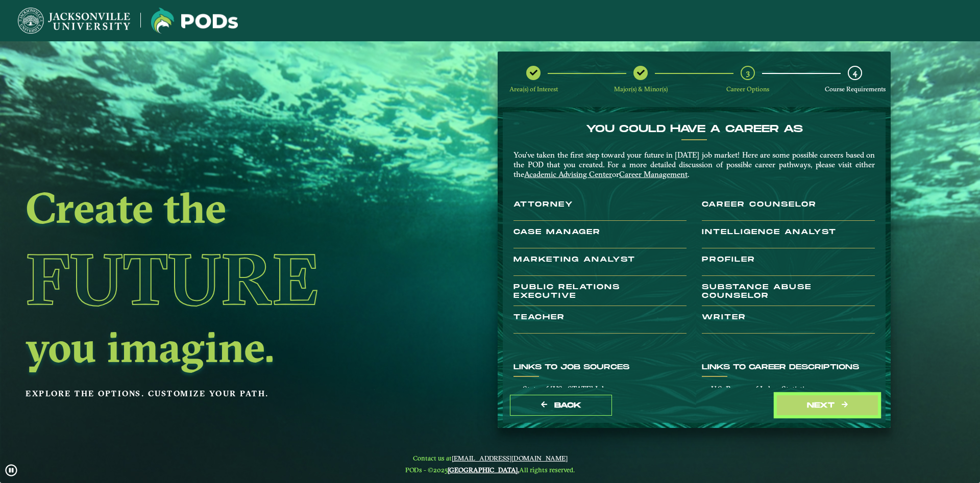 This screenshot has height=483, width=980. I want to click on p: Explore the options. Customize your path., so click(221, 394).